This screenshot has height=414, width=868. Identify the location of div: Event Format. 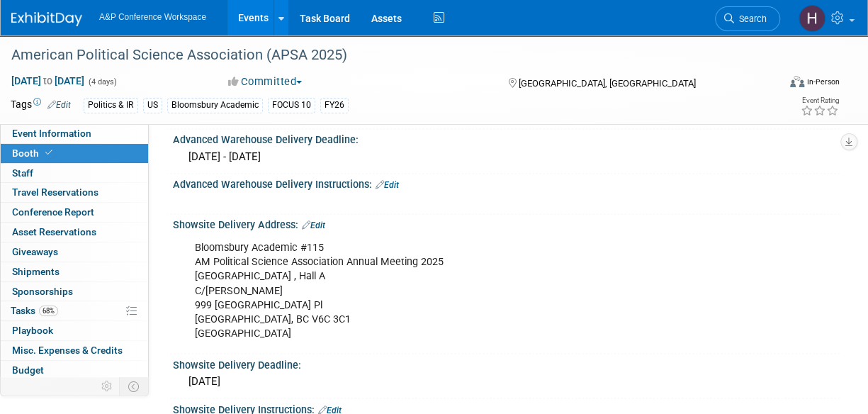
(780, 84).